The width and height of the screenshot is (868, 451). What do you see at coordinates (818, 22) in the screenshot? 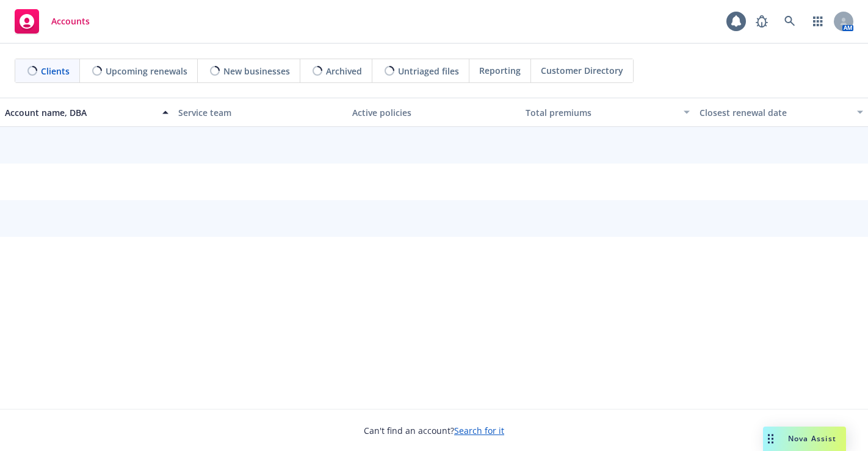
I see `a: Switch app` at bounding box center [818, 22].